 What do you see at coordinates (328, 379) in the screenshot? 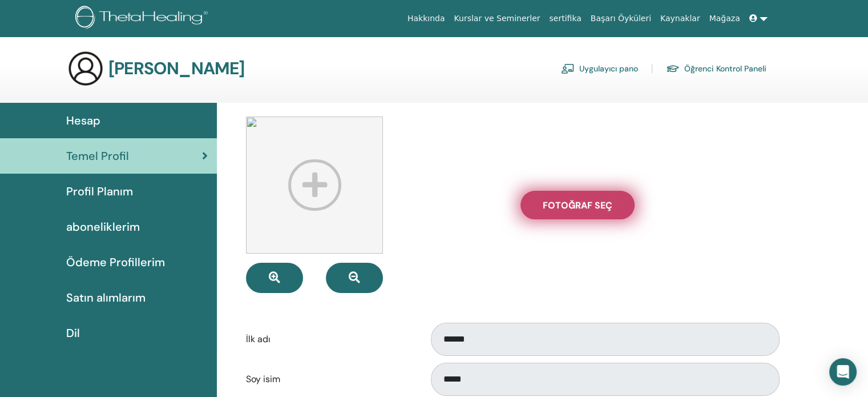
I see `label: Soy isim` at bounding box center [328, 379].